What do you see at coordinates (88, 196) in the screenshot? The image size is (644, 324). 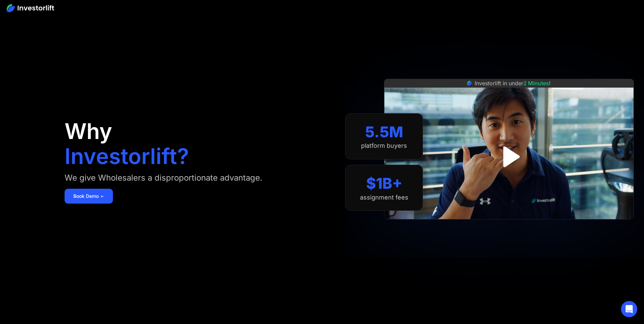 I see `a: Book Demo ➢` at bounding box center [88, 196].